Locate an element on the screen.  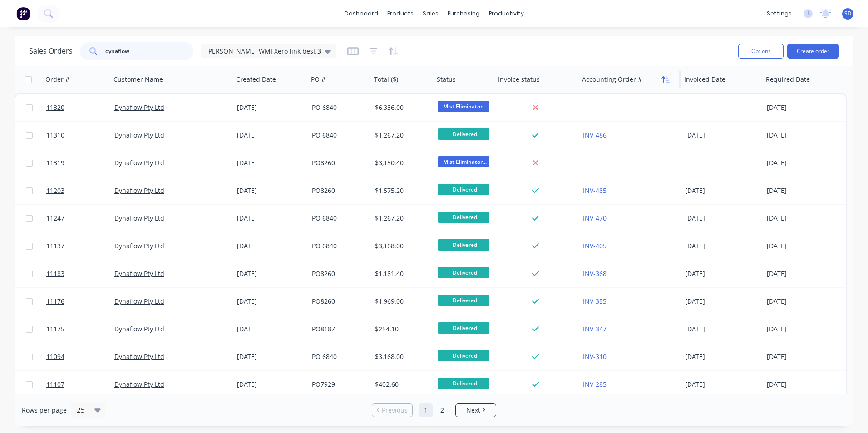
span: 11203 is located at coordinates (56, 191).